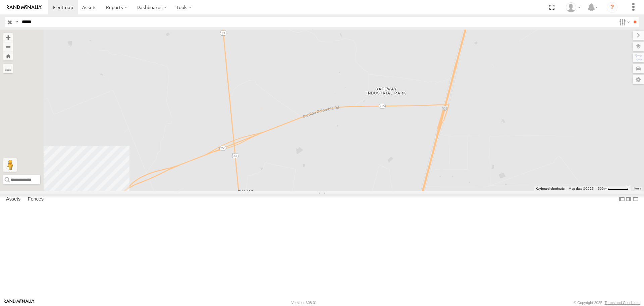  Describe the element at coordinates (19, 303) in the screenshot. I see `a: Visit our Website` at that location.